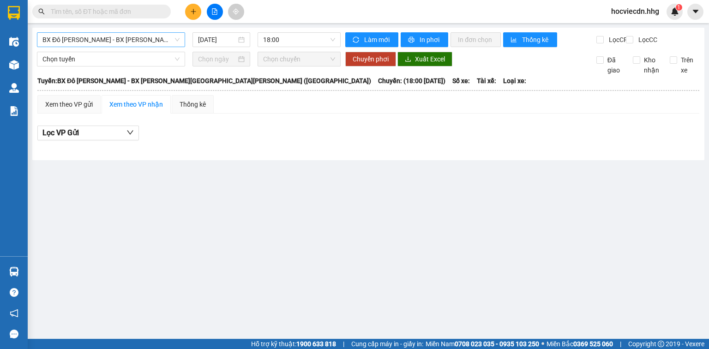 The image size is (709, 349). What do you see at coordinates (514, 40) in the screenshot?
I see `span: bar-chart` at bounding box center [514, 40].